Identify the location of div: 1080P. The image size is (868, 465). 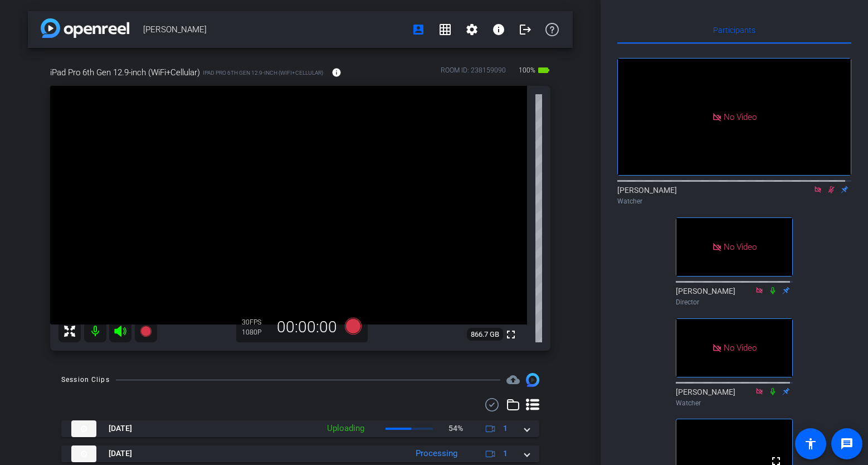
(255, 332).